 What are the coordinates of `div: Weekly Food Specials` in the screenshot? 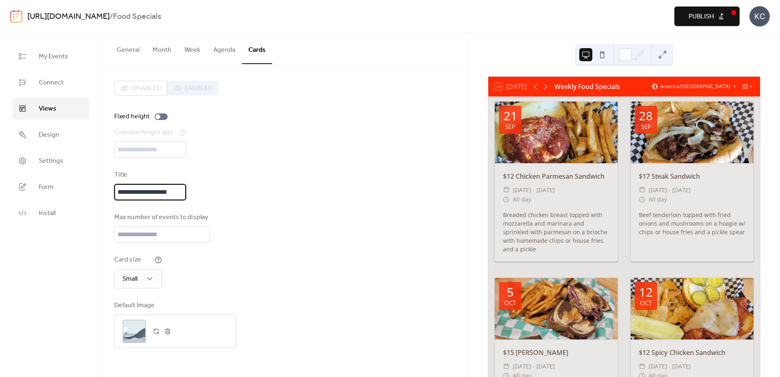 It's located at (587, 87).